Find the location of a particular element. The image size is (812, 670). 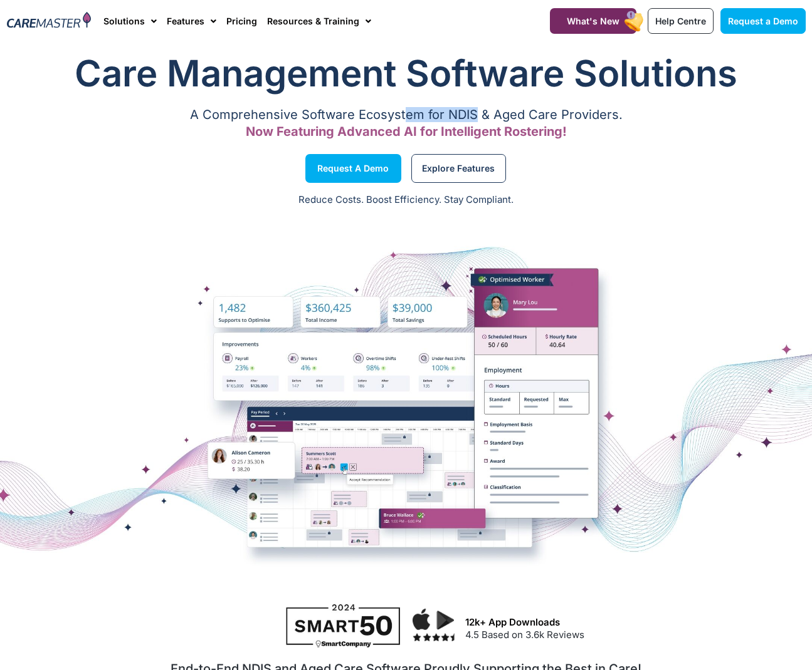

p: A Comprehensive Software Ecosystem for NDIS & Aged Care Providers. is located at coordinates (406, 115).